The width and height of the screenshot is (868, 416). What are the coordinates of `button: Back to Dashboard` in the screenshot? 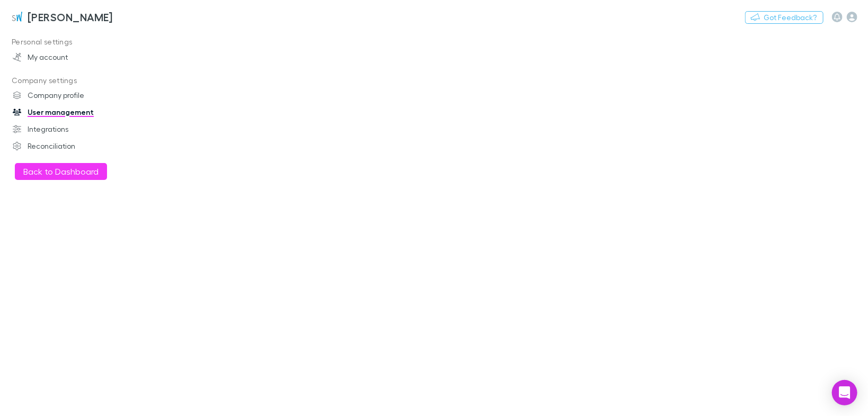 It's located at (61, 171).